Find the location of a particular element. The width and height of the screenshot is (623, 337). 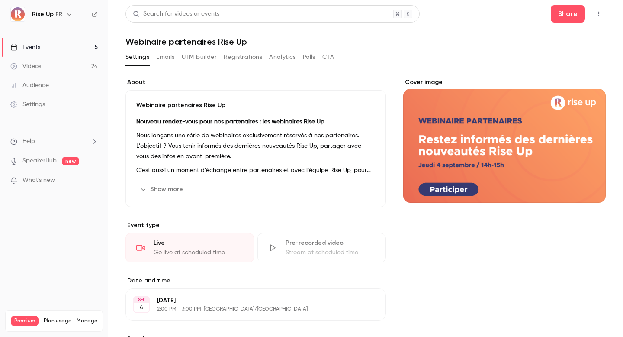

label: Date and time is located at coordinates (256, 281).